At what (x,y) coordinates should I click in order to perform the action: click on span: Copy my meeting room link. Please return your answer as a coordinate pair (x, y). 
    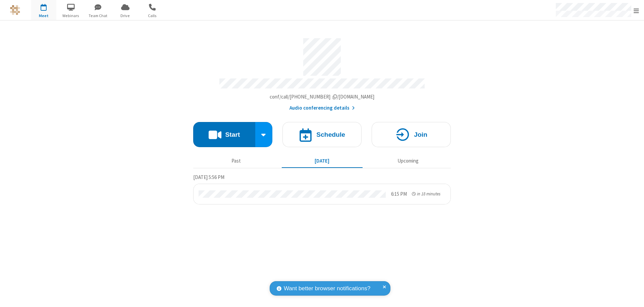
    Looking at the image, I should click on (322, 97).